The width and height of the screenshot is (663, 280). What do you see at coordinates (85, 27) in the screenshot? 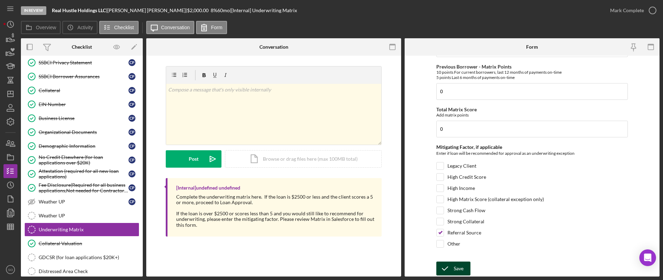
I see `label: Activity` at bounding box center [85, 27].